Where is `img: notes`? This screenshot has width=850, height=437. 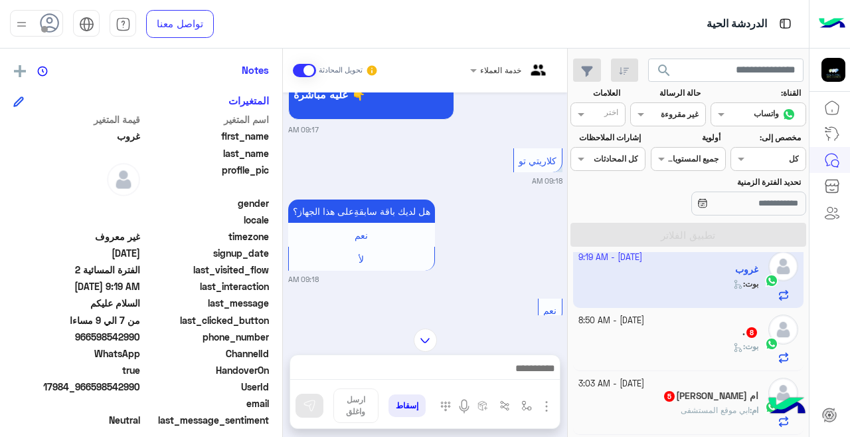
img: notes is located at coordinates (43, 71).